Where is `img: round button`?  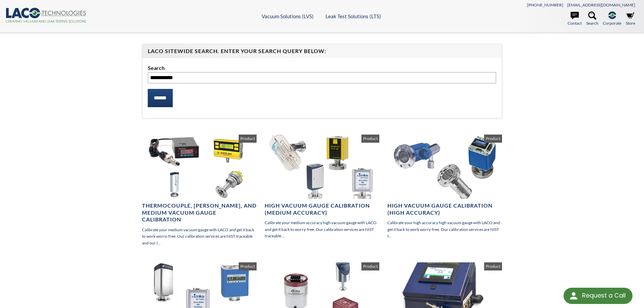 img: round button is located at coordinates (573, 296).